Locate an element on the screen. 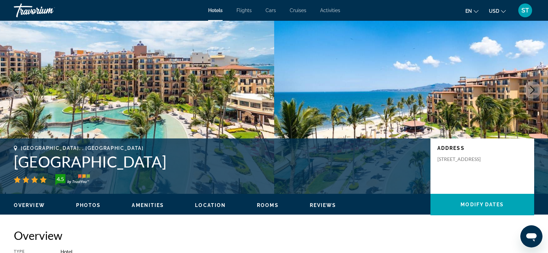 The height and width of the screenshot is (253, 548). a: Flights is located at coordinates (244, 10).